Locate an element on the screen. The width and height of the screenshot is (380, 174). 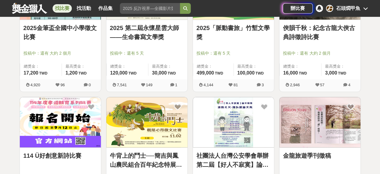
a: 金龍旅遊季刊徵稿 is located at coordinates (320, 155).